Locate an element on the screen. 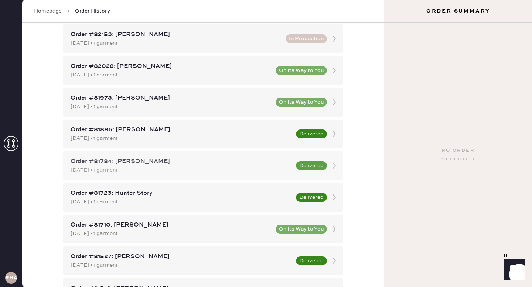 This screenshot has height=287, width=532. a: Homepage is located at coordinates (48, 11).